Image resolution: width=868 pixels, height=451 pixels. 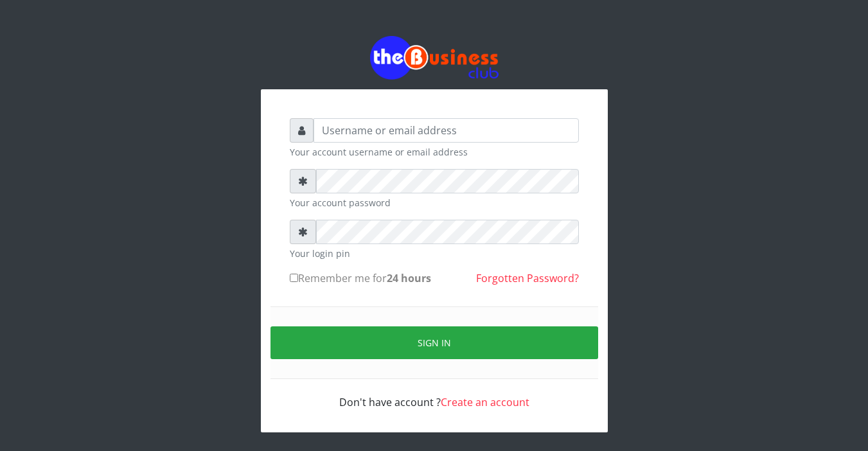 I want to click on small: Your login pin, so click(x=434, y=253).